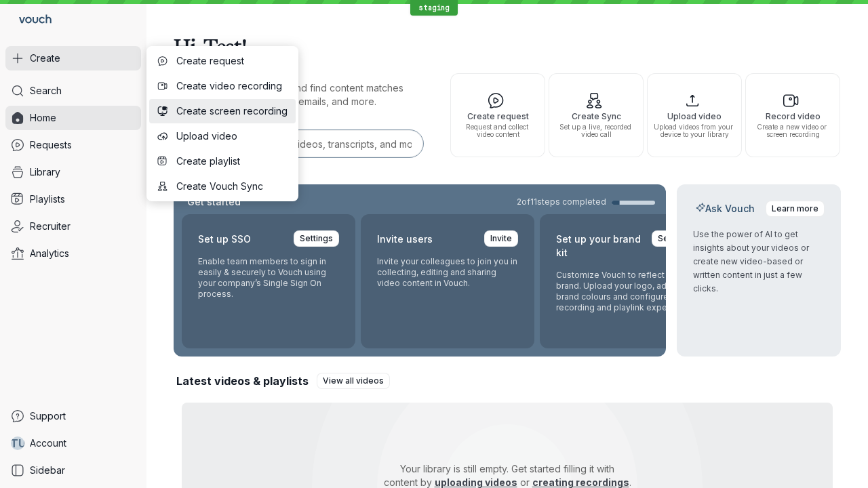  Describe the element at coordinates (223, 86) in the screenshot. I see `button: Create video recording` at that location.